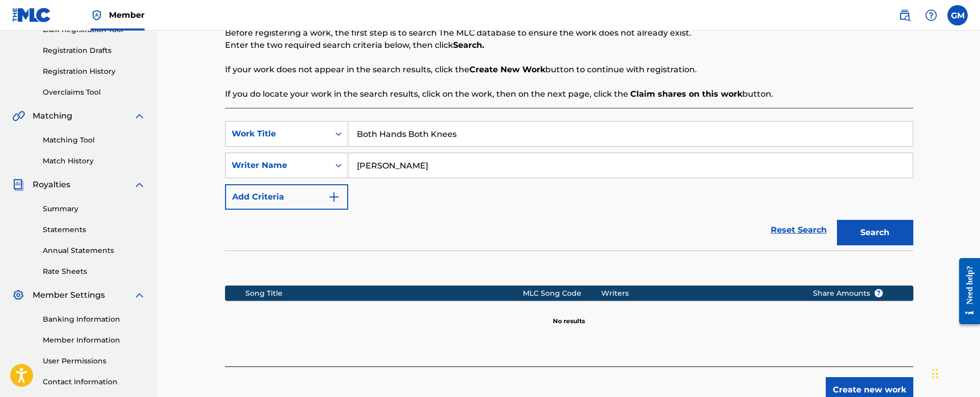  Describe the element at coordinates (334, 197) in the screenshot. I see `img: 9d2ae6d4665cec9f34b9.svg` at that location.